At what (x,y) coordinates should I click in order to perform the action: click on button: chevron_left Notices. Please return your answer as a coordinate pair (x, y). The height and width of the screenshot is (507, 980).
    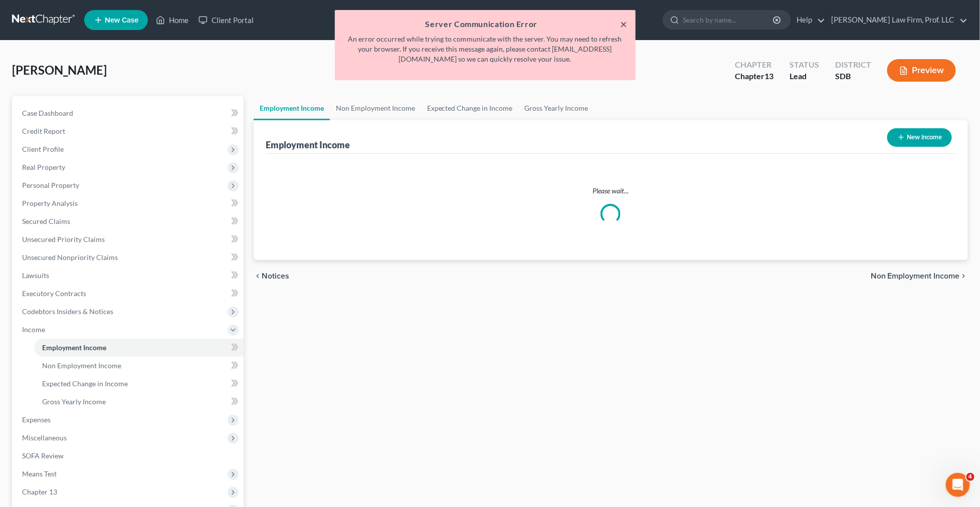
    Looking at the image, I should click on (271, 276).